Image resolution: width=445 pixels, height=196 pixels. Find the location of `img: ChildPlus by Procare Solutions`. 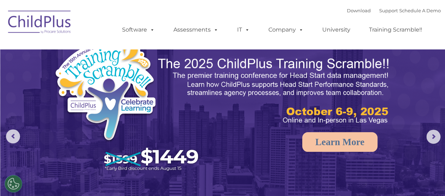

img: ChildPlus by Procare Solutions is located at coordinates (40, 23).